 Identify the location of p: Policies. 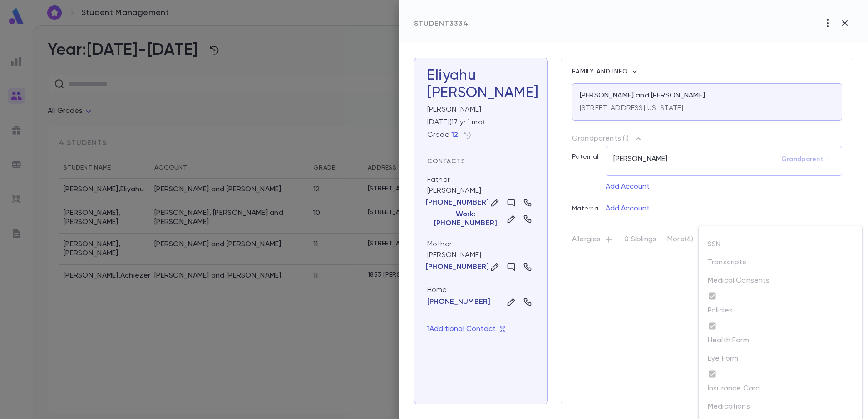
(720, 313).